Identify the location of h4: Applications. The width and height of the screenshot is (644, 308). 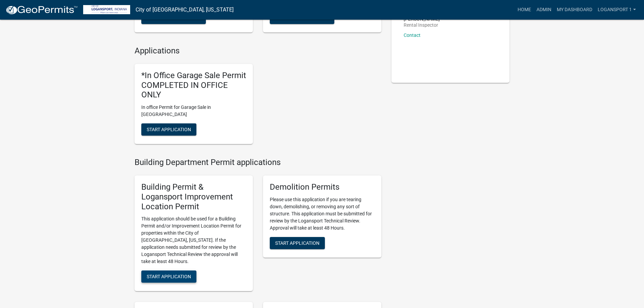
(258, 51).